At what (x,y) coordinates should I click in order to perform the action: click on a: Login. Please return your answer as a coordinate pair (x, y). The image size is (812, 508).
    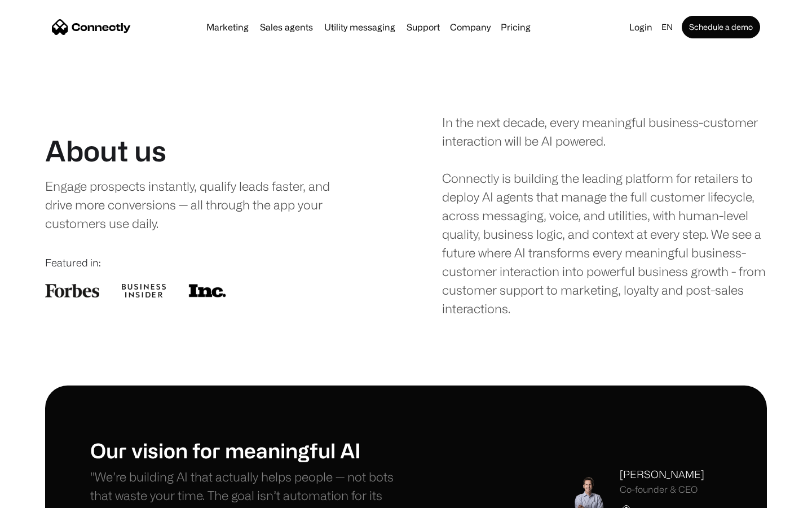
    Looking at the image, I should click on (640, 27).